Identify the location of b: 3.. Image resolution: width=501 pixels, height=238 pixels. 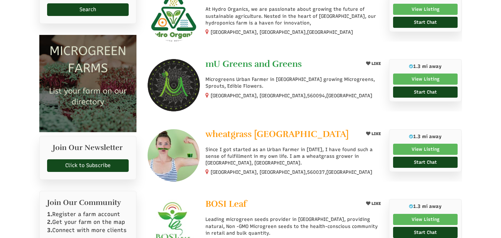
(50, 230).